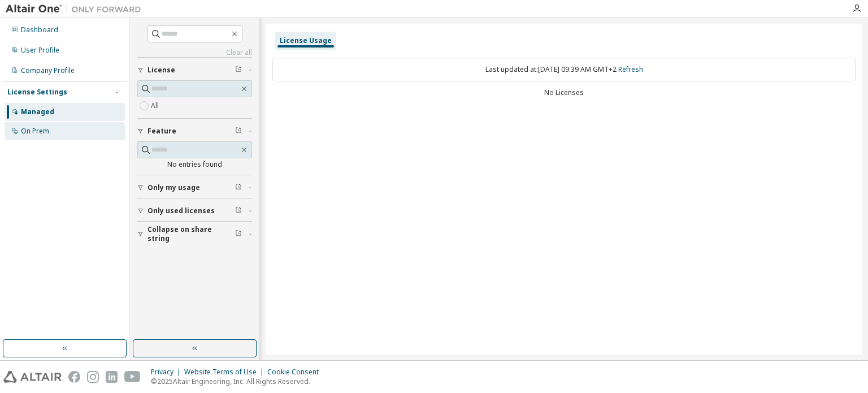 The height and width of the screenshot is (393, 868). What do you see at coordinates (112, 377) in the screenshot?
I see `img: linkedin.svg` at bounding box center [112, 377].